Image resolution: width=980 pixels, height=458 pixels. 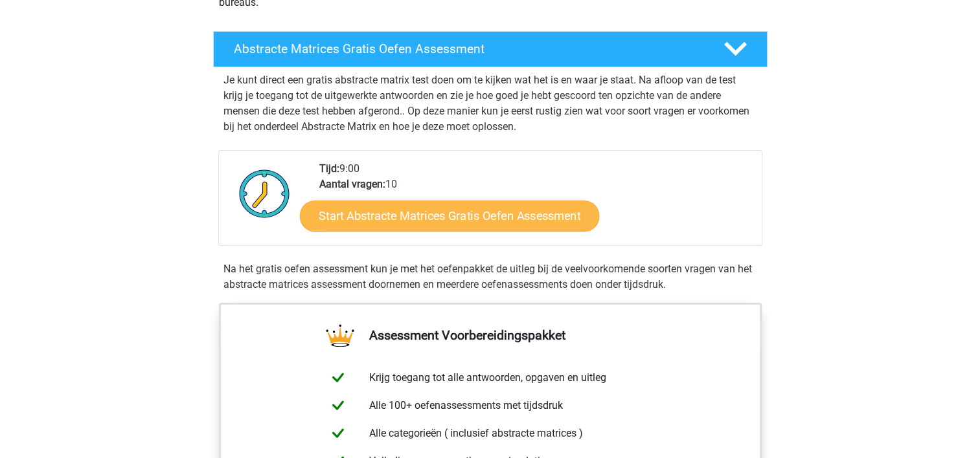 I want to click on div: Na het gratis oefen assessment kun je met het oefenpakket de uitleg bij de veelvoorkomende soorte..., so click(x=490, y=277).